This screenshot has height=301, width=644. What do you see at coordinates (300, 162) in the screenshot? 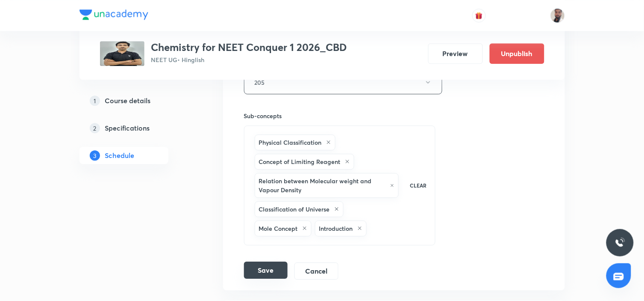
I see `h6: Concept of Limiting Reagent` at bounding box center [300, 162].